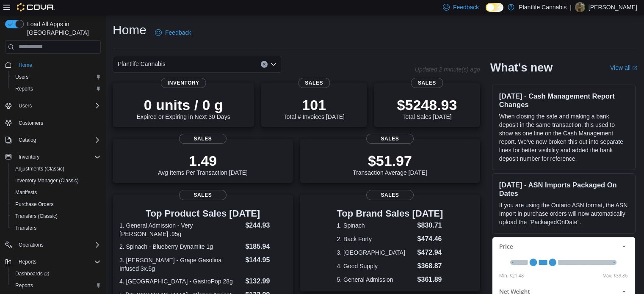 The image size is (644, 294). I want to click on h1: Home, so click(130, 30).